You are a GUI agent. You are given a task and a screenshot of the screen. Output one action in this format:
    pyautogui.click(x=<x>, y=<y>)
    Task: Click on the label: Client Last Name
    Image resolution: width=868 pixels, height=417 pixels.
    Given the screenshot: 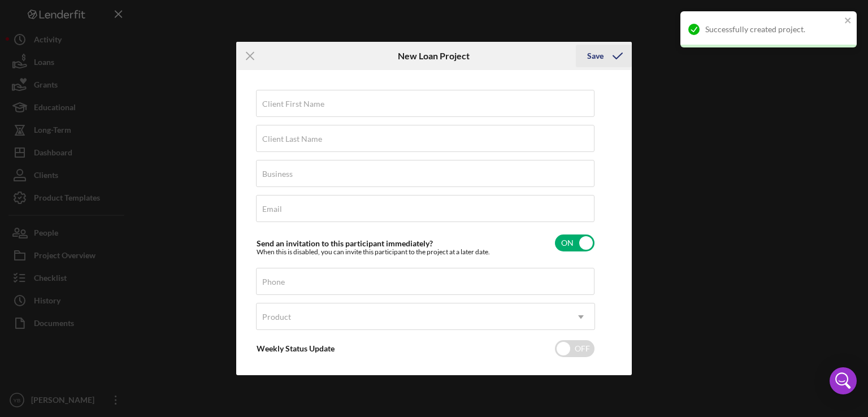 What is the action you would take?
    pyautogui.click(x=292, y=139)
    